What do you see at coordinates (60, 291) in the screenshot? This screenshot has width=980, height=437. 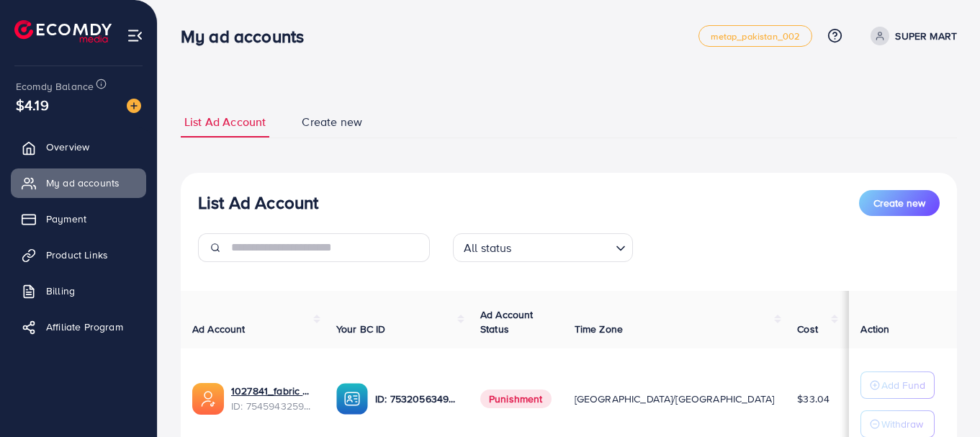 I see `span: Billing` at bounding box center [60, 291].